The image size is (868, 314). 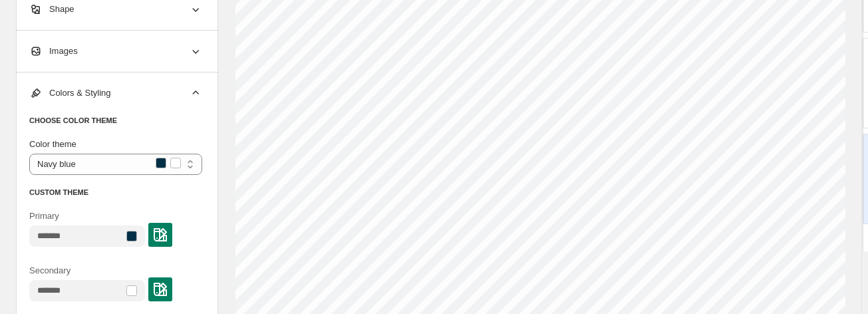 I want to click on span: CUSTOM THEME, so click(x=59, y=192).